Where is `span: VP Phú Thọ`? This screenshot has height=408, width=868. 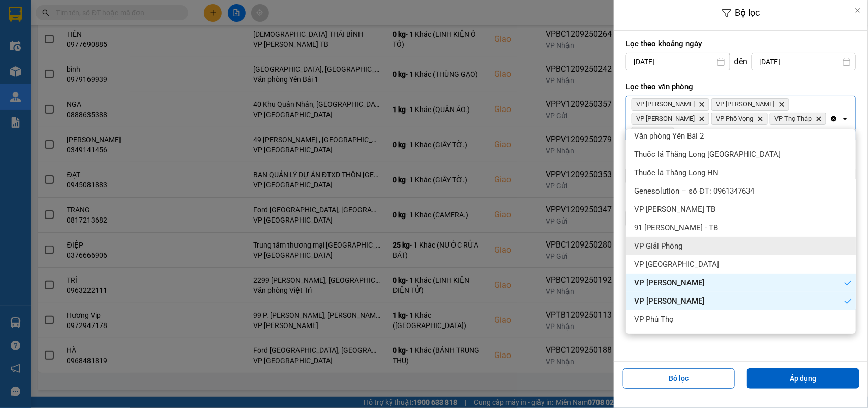 span: VP Phú Thọ is located at coordinates (654, 319).